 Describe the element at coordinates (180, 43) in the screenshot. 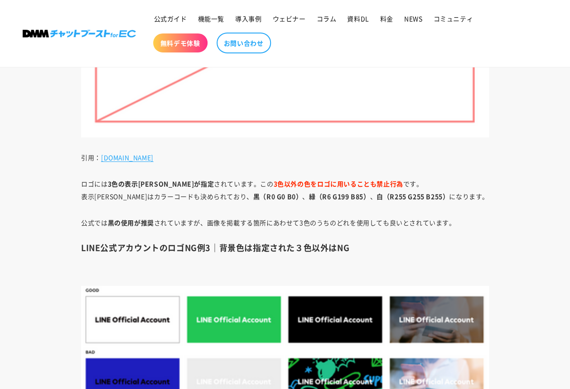

I see `a: 無料デモ体験` at that location.